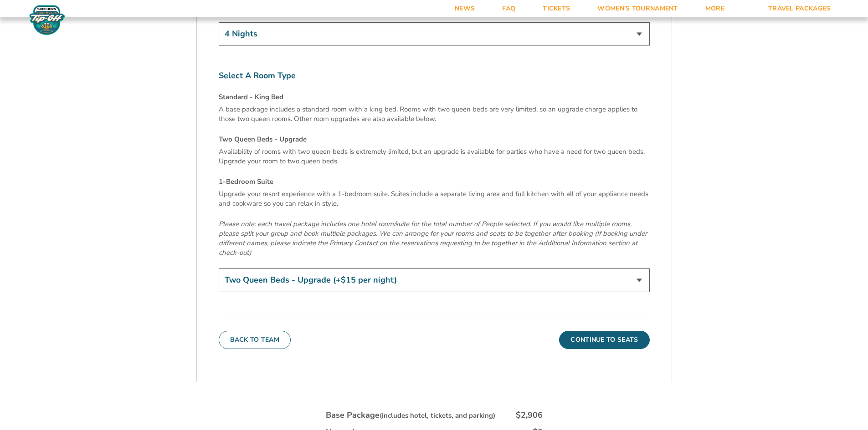  I want to click on h4: Standard - King Bed, so click(434, 97).